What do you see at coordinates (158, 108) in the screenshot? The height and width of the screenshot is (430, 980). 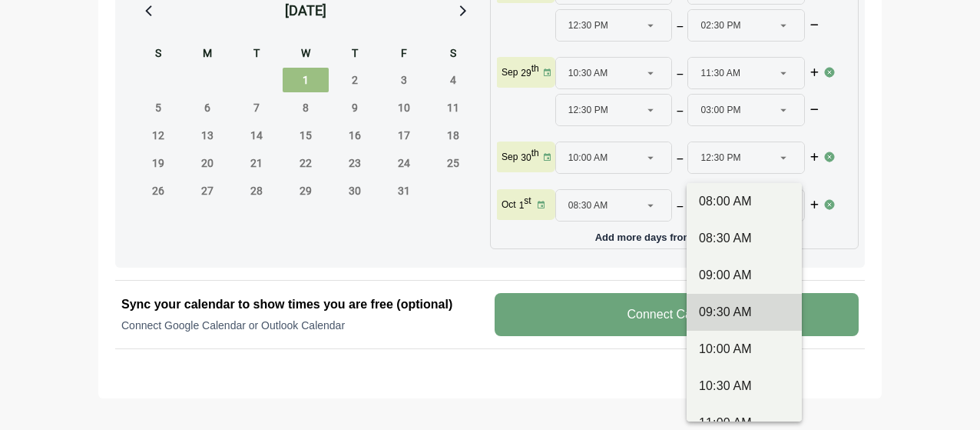 I see `span: Sunday, October 5, 2025` at bounding box center [158, 108].